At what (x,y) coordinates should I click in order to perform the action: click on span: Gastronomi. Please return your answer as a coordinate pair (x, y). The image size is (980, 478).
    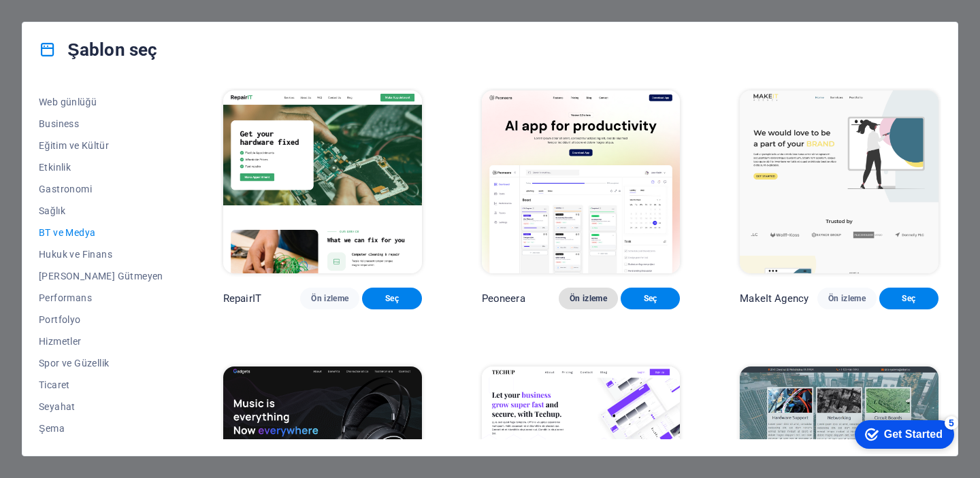
    Looking at the image, I should click on (101, 189).